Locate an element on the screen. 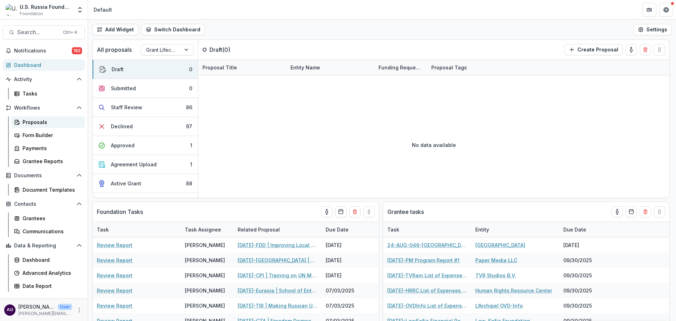 The width and height of the screenshot is (676, 321). button: Open Documents is located at coordinates (44, 175).